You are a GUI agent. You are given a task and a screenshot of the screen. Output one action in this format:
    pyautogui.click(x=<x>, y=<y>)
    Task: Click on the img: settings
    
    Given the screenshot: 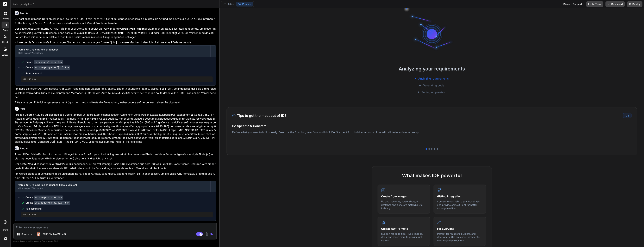 What is the action you would take?
    pyautogui.click(x=6, y=239)
    